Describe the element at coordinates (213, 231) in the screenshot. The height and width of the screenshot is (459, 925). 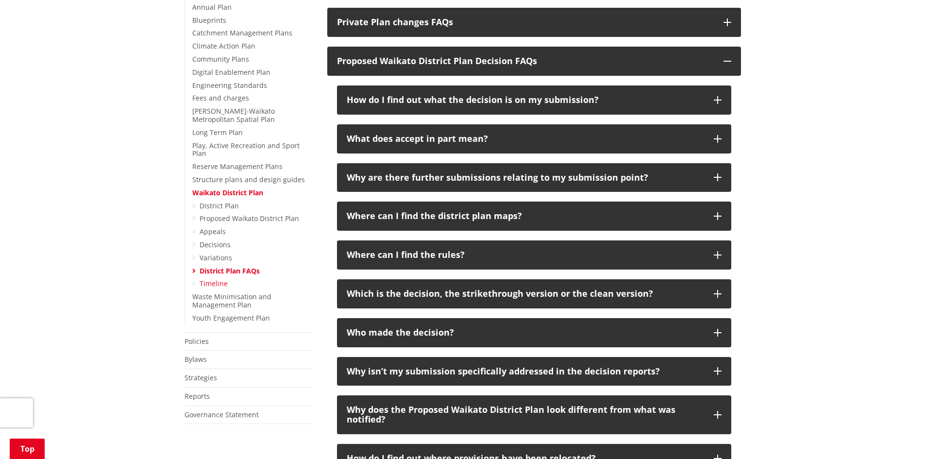
I see `a: Appeals` at that location.